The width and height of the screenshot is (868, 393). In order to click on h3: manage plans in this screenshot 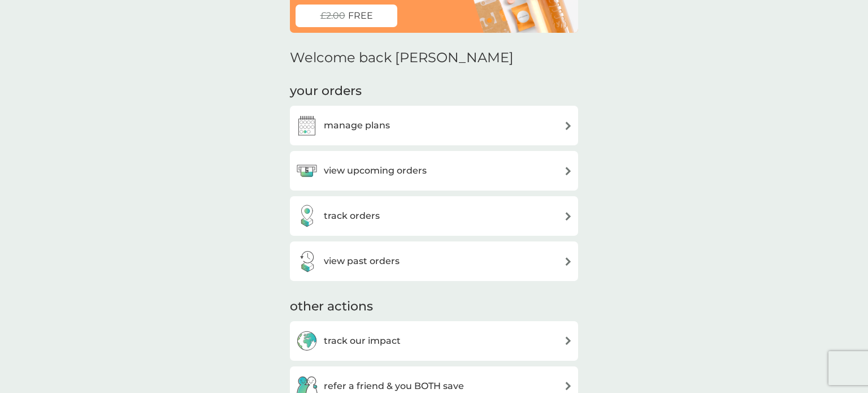, I will do `click(357, 126)`.